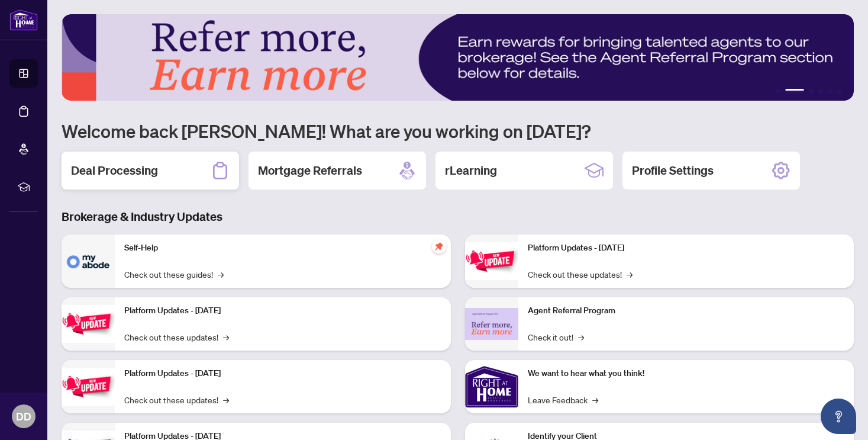  I want to click on a: Leave Feedback→, so click(563, 399).